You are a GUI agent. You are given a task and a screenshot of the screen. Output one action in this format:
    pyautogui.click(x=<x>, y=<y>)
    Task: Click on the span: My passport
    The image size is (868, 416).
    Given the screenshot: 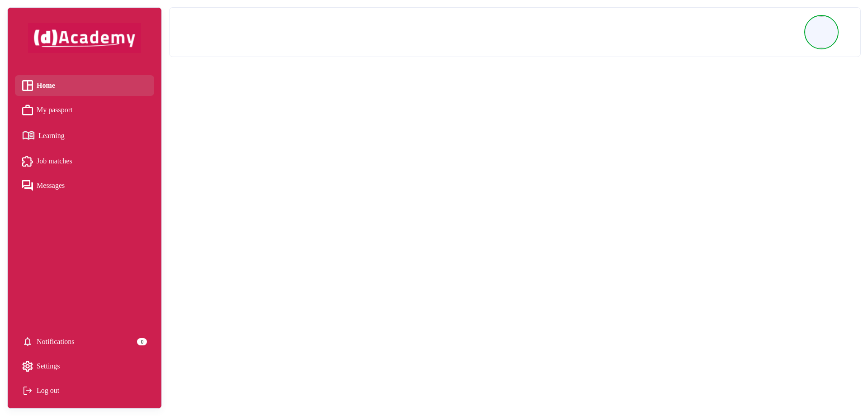 What is the action you would take?
    pyautogui.click(x=55, y=110)
    